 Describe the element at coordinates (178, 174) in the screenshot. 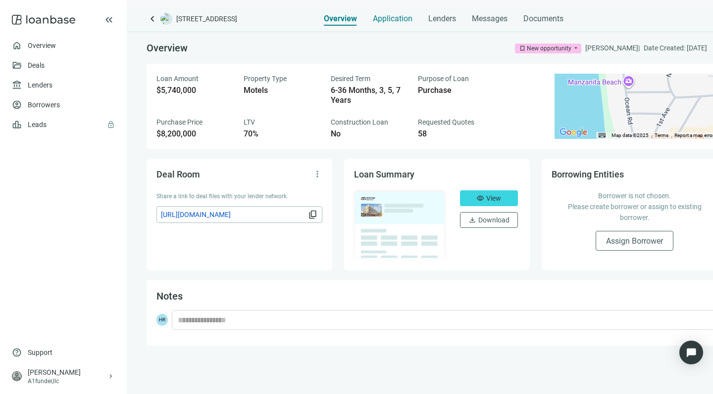

I see `span: Deal Room` at that location.